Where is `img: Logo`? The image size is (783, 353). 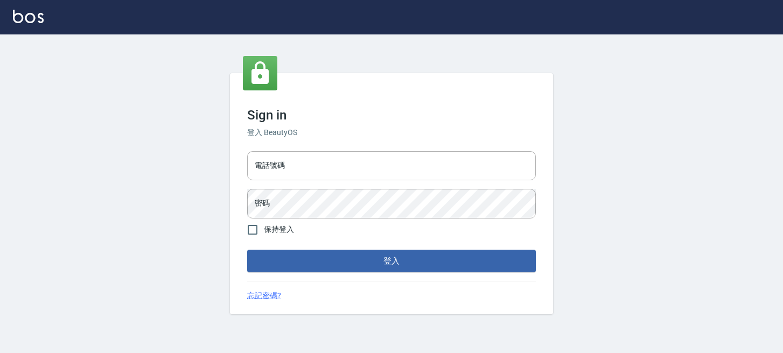 img: Logo is located at coordinates (28, 16).